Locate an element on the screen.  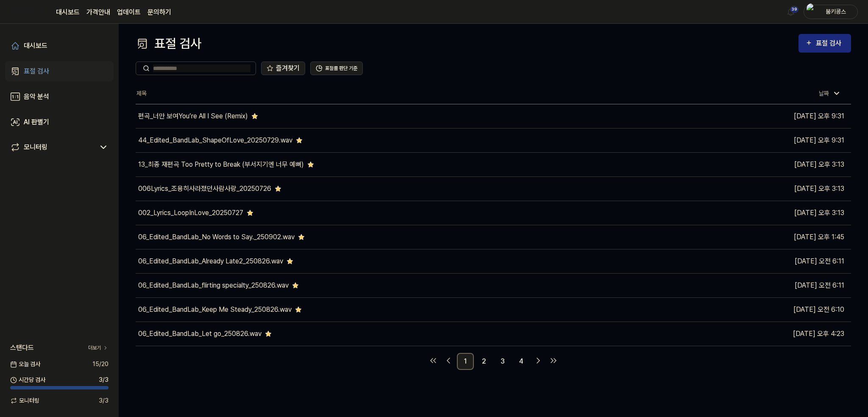
span: 15 / 20 is located at coordinates (100, 364).